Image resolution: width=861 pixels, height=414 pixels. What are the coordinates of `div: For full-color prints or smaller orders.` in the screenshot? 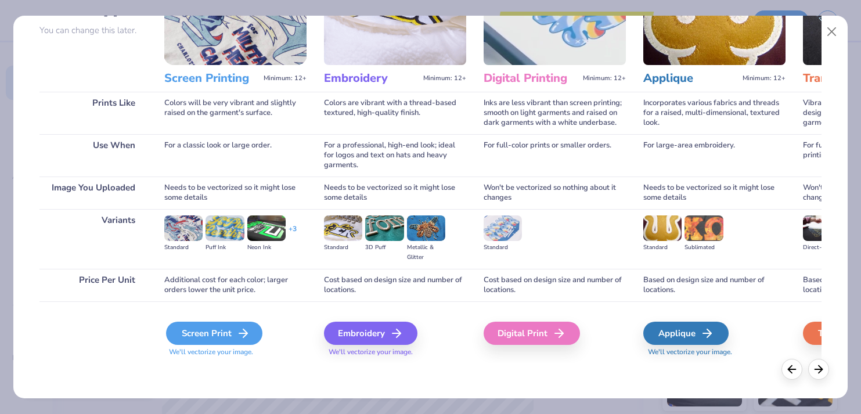 It's located at (554, 155).